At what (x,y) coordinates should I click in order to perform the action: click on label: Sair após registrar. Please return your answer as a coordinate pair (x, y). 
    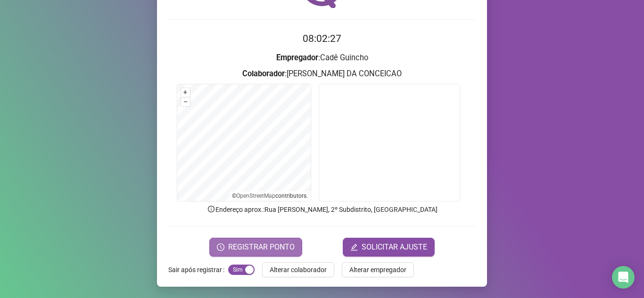
    Looking at the image, I should click on (198, 270).